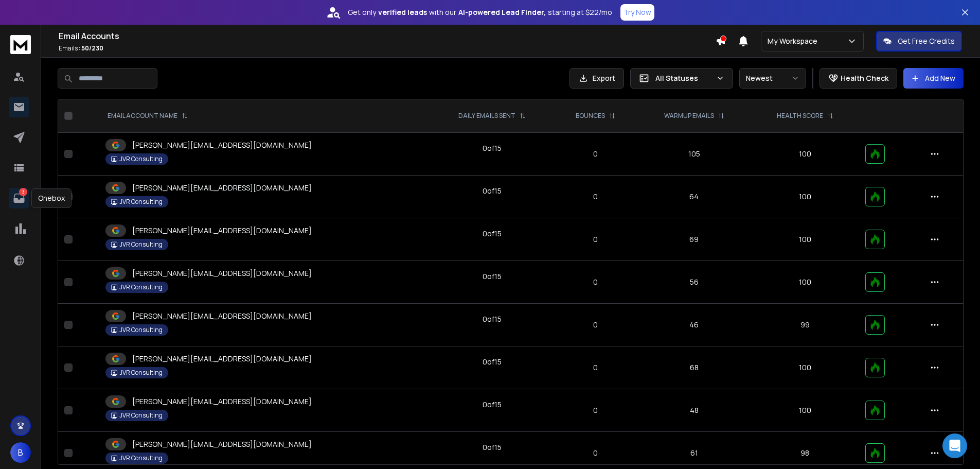  I want to click on p: 3, so click(23, 192).